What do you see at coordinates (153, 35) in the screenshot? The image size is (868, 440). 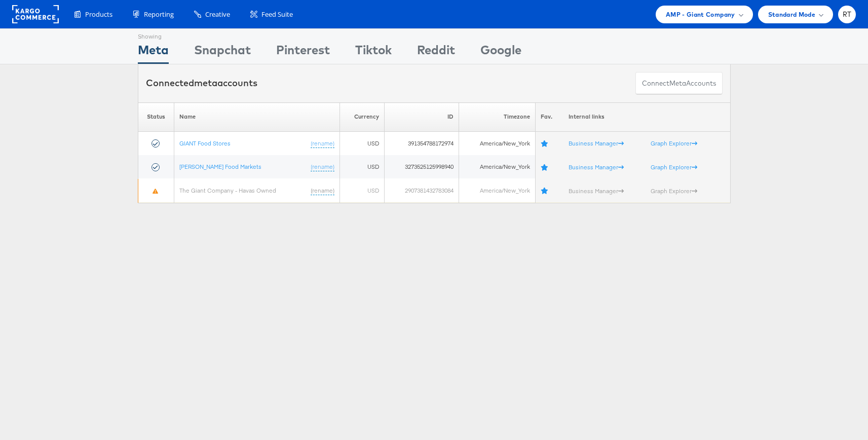 I see `div: Showing` at bounding box center [153, 35].